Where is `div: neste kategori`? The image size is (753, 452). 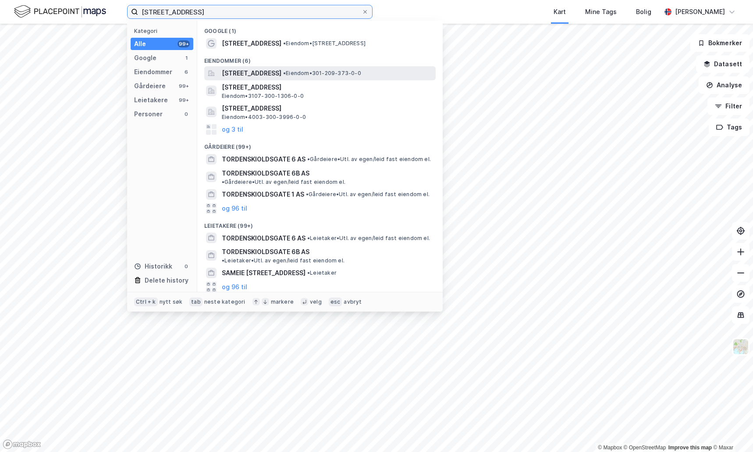 div: neste kategori is located at coordinates (225, 302).